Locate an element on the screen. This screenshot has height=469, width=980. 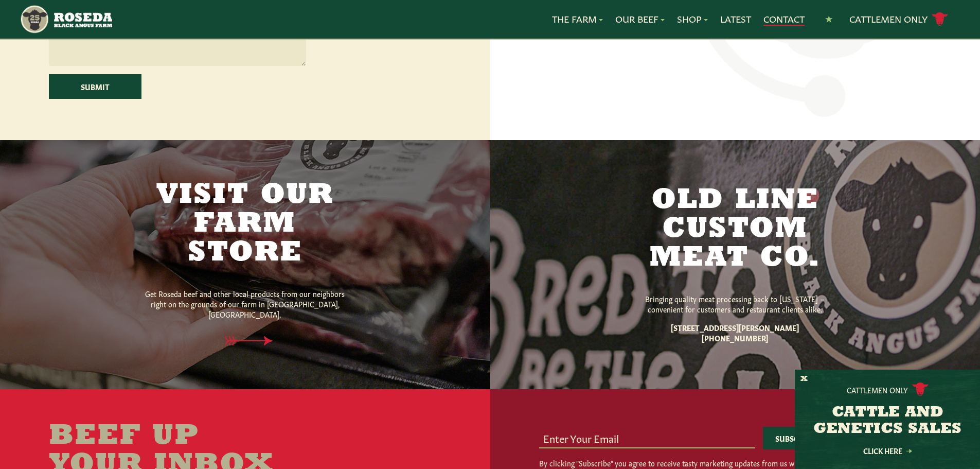
button: Subscribe → is located at coordinates (799, 438).